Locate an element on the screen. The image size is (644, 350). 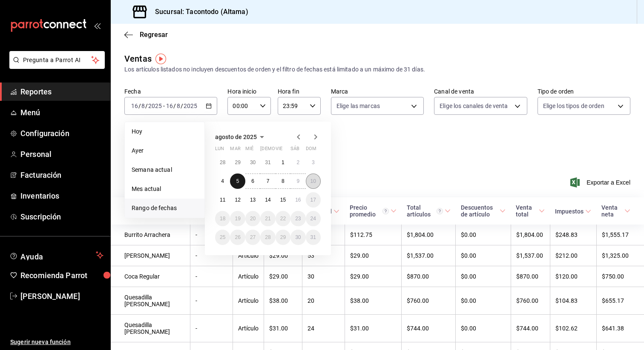
td: $31.00 is located at coordinates (283, 329).